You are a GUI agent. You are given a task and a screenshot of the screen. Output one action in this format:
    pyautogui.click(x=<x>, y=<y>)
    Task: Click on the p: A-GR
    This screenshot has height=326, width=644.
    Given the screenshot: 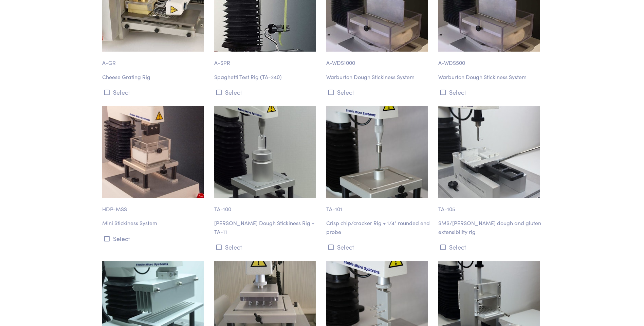 What is the action you would take?
    pyautogui.click(x=154, y=59)
    